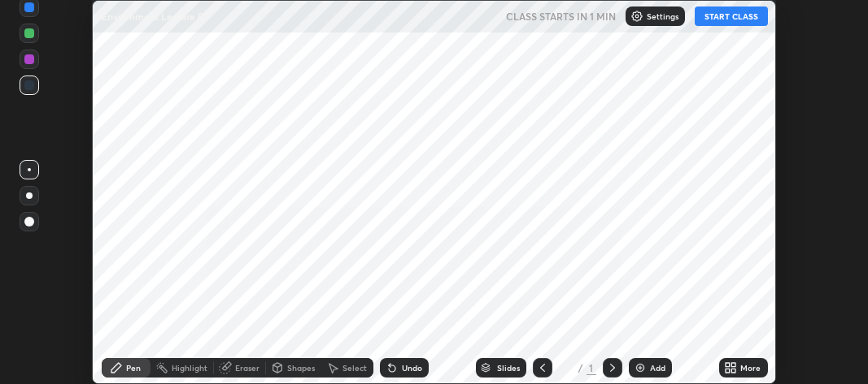  I want to click on button: START CLASS, so click(731, 16).